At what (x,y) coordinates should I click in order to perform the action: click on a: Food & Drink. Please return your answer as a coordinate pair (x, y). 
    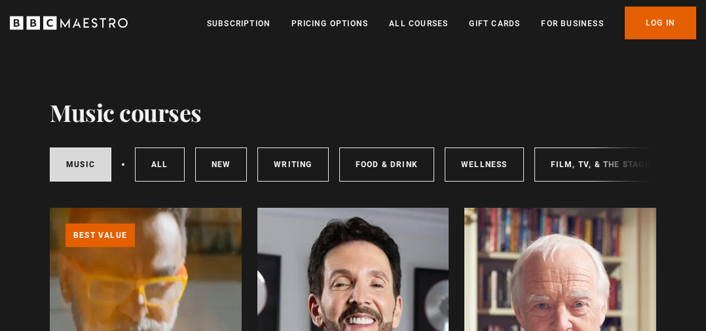
    Looking at the image, I should click on (387, 164).